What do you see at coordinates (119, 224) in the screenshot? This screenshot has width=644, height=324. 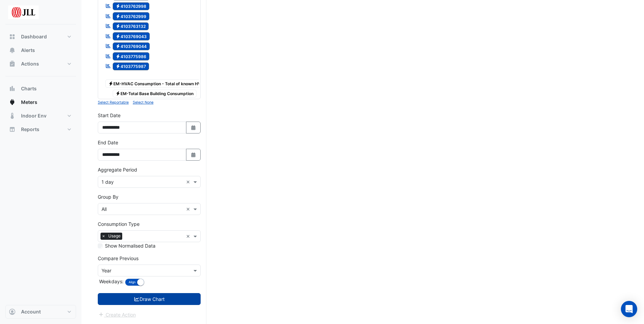 I see `label: Consumption Type` at bounding box center [119, 224].